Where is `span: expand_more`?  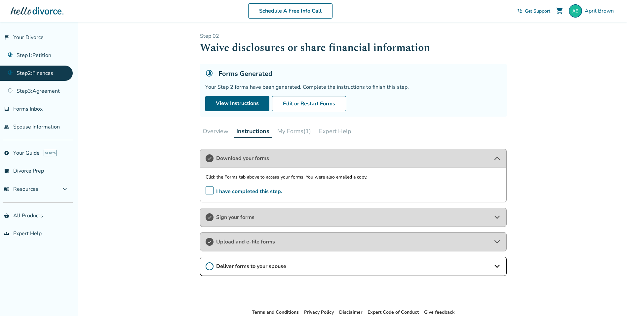 span: expand_more is located at coordinates (65, 189).